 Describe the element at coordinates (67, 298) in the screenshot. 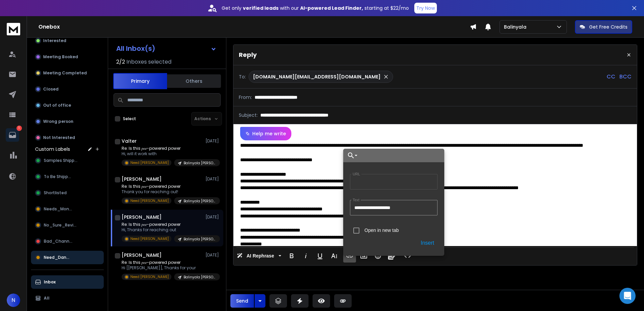

I see `button: All` at that location.